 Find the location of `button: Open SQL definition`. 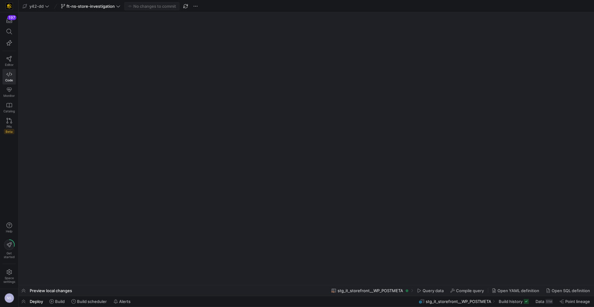

button: Open SQL definition is located at coordinates (568, 290).